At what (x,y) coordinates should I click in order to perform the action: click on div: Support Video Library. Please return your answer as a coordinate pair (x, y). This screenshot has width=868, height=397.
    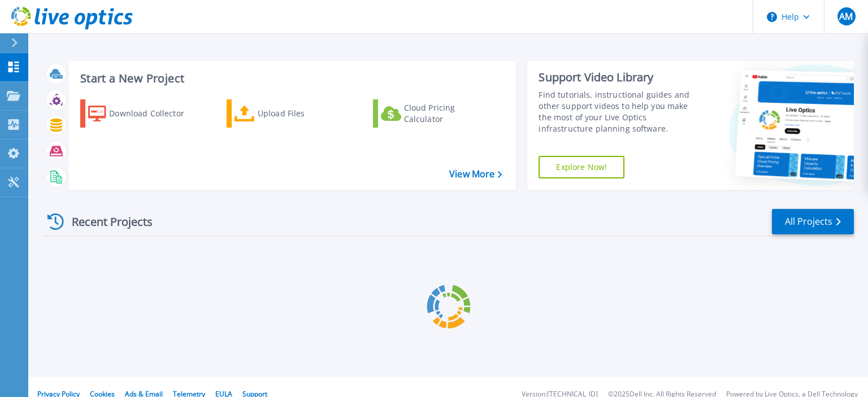
    Looking at the image, I should click on (621, 78).